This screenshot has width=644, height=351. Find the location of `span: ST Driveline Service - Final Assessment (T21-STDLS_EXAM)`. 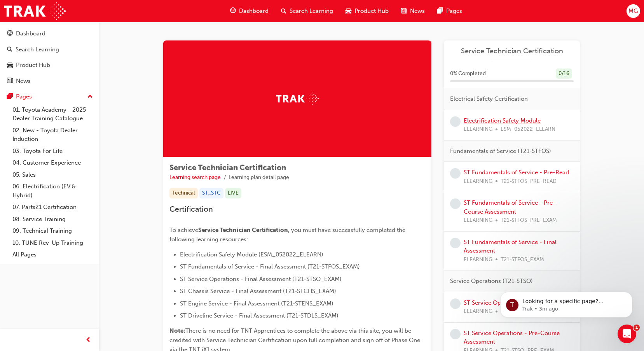

span: ST Driveline Service - Final Assessment (T21-STDLS_EXAM) is located at coordinates (259, 315).